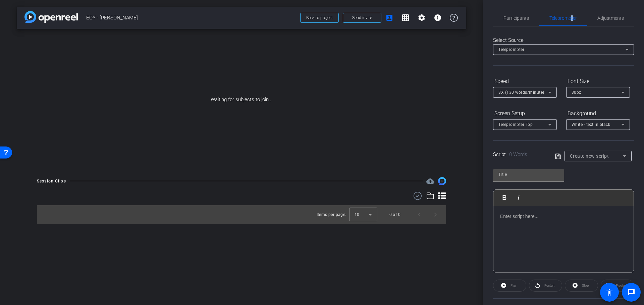  I want to click on mat-icon: cloud_upload, so click(430, 181).